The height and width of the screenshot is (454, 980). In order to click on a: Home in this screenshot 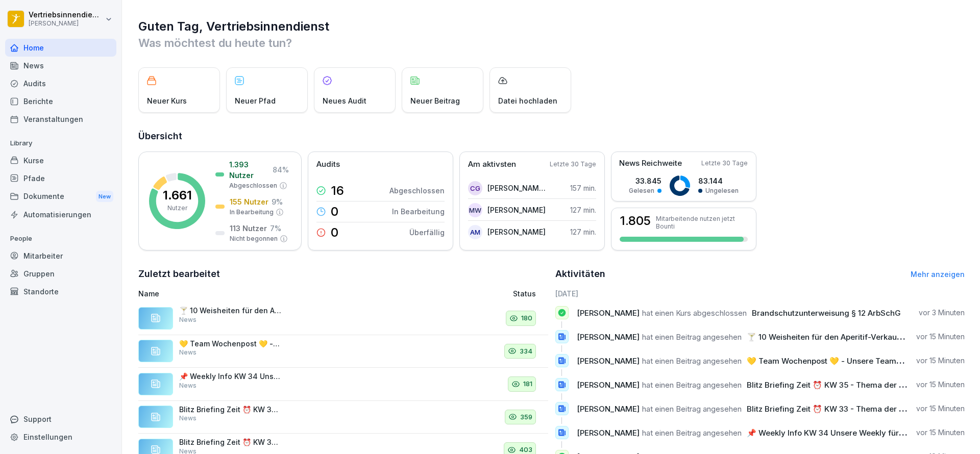, I will do `click(61, 47)`.